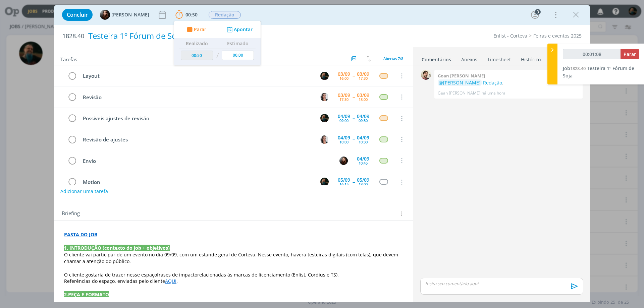 This screenshot has height=308, width=644. What do you see at coordinates (197, 75) in the screenshot?
I see `div: Layout` at bounding box center [197, 75].